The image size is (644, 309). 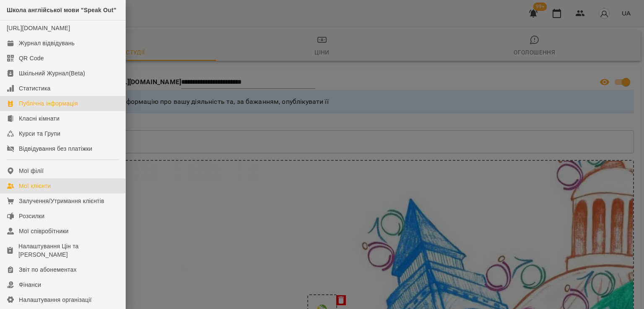 What do you see at coordinates (32, 216) in the screenshot?
I see `div: Розсилки` at bounding box center [32, 216].